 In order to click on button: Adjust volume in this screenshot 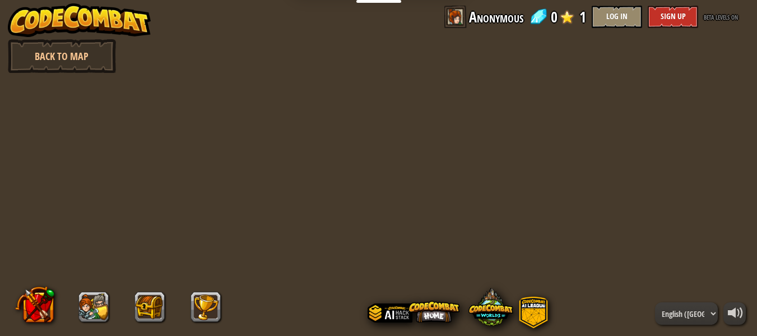, I will do `click(735, 313)`.